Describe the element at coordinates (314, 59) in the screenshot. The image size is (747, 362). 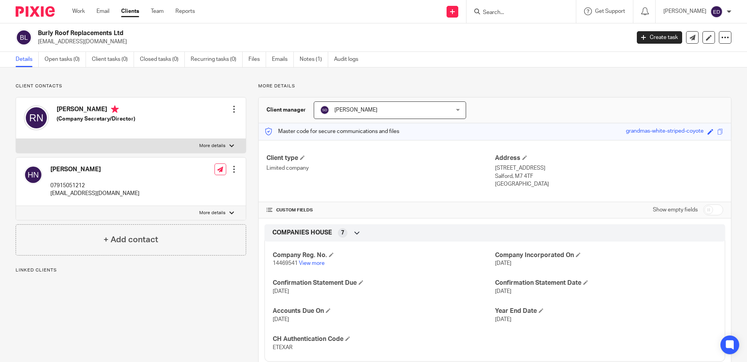
I see `a: Notes (1)` at that location.